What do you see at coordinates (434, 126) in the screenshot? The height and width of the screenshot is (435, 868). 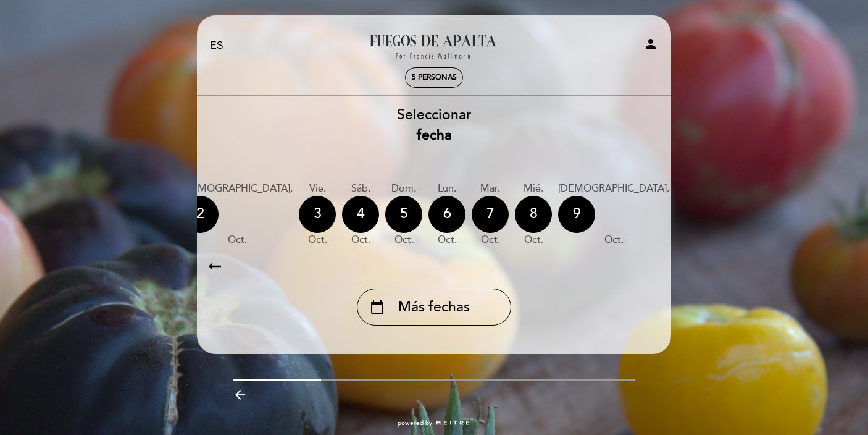 I see `div: Seleccionar` at bounding box center [434, 126].